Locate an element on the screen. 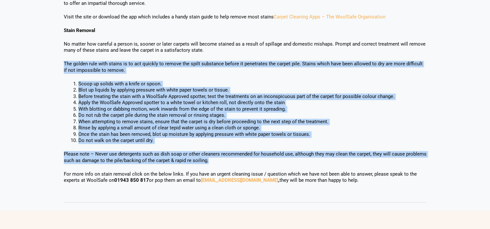 The width and height of the screenshot is (490, 229). li: Rinse by applying a small amount of clear tepid water using a clean cloth or sponge. is located at coordinates (252, 128).